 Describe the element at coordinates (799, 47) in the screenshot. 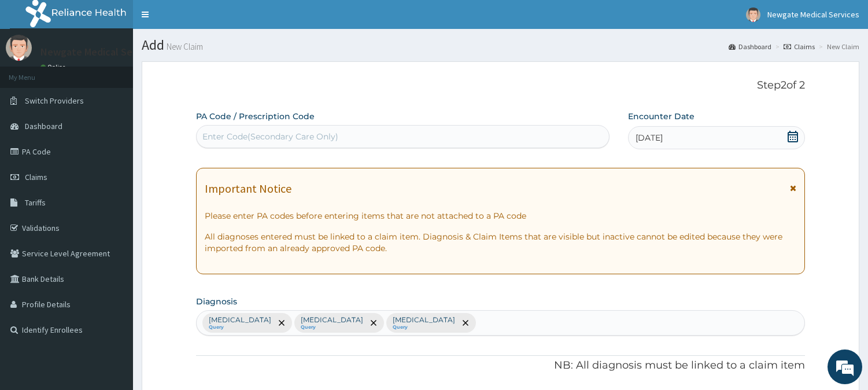

I see `a: Claims` at that location.